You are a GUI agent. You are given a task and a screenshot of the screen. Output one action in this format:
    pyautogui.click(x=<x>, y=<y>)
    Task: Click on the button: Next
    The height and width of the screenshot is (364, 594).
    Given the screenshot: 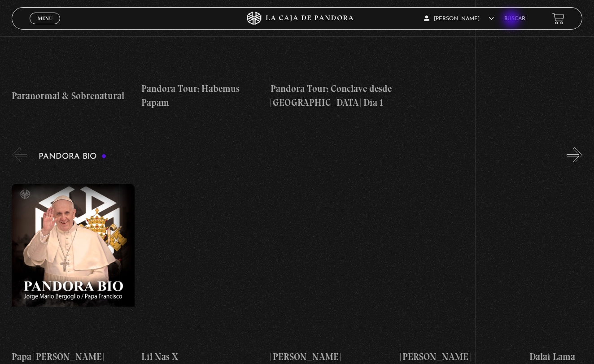 What is the action you would take?
    pyautogui.click(x=575, y=155)
    